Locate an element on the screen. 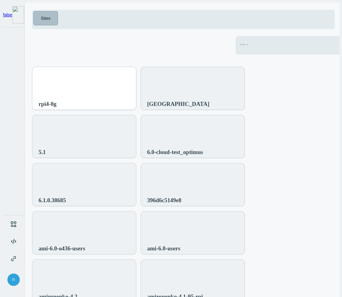  nx-search-highlight: 396d6c5149e8 is located at coordinates (164, 200).